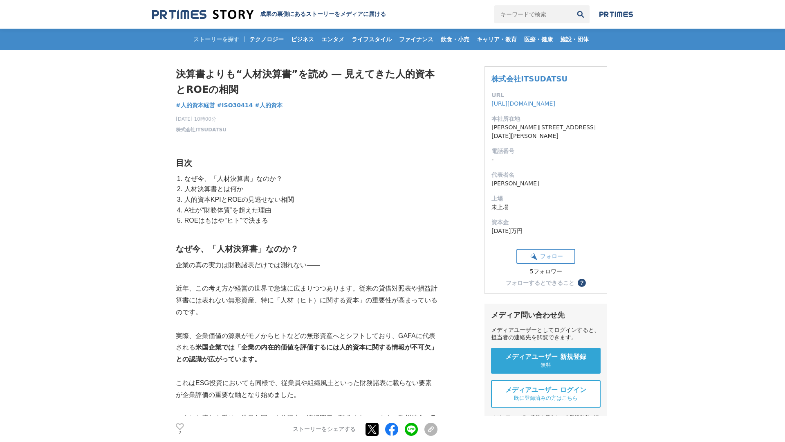  What do you see at coordinates (310, 220) in the screenshot?
I see `li: ROEはもはや“ヒト”で決まる` at bounding box center [310, 220].